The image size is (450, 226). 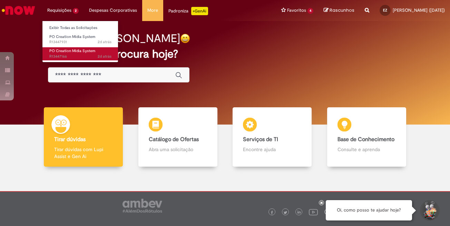 I want to click on b: Tirar dúvidas, so click(x=70, y=139).